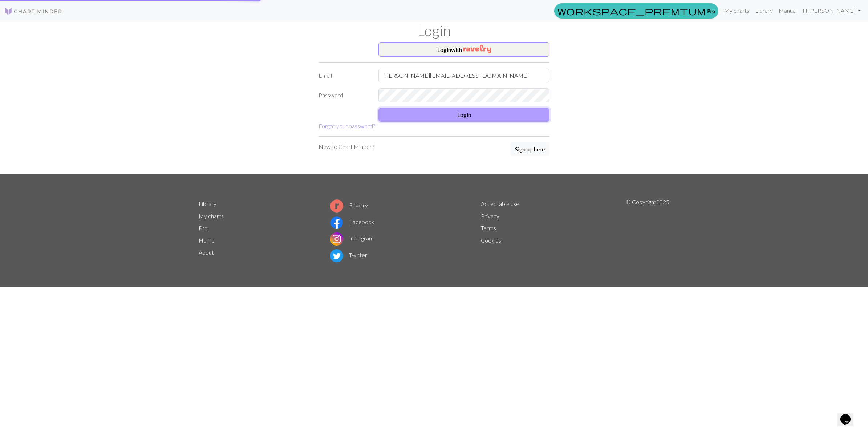 Image resolution: width=868 pixels, height=433 pixels. I want to click on a: Home, so click(207, 240).